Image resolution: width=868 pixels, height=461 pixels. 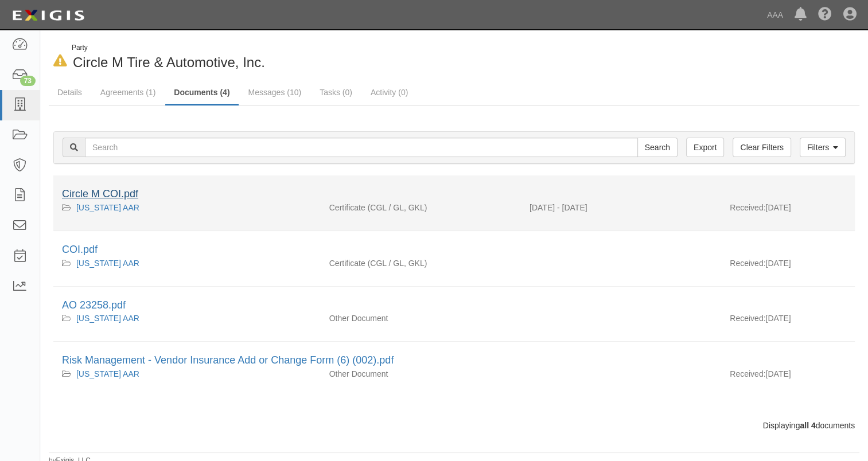 What do you see at coordinates (61, 61) in the screenshot?
I see `i: In Default since 09/15/2025` at bounding box center [61, 61].